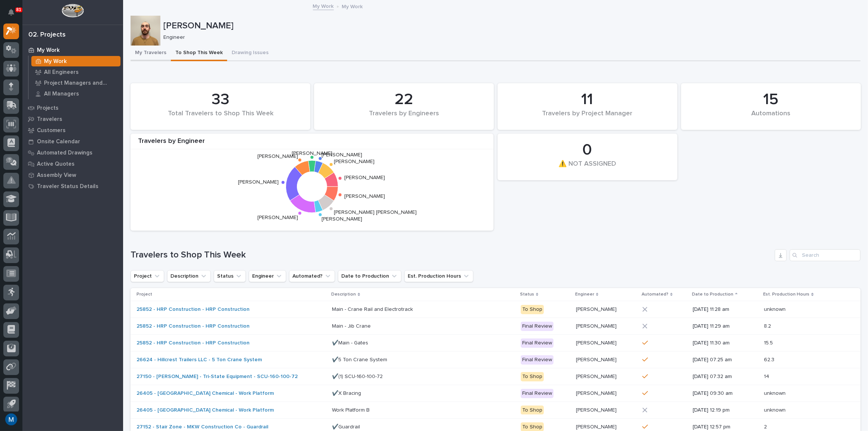 The width and height of the screenshot is (868, 431). I want to click on p: All Managers, so click(62, 94).